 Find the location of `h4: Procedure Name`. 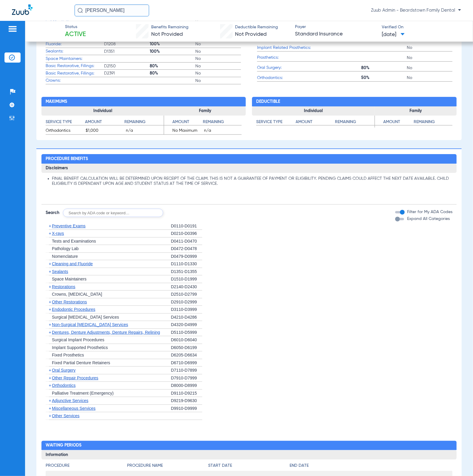

h4: Procedure Name is located at coordinates (168, 466).